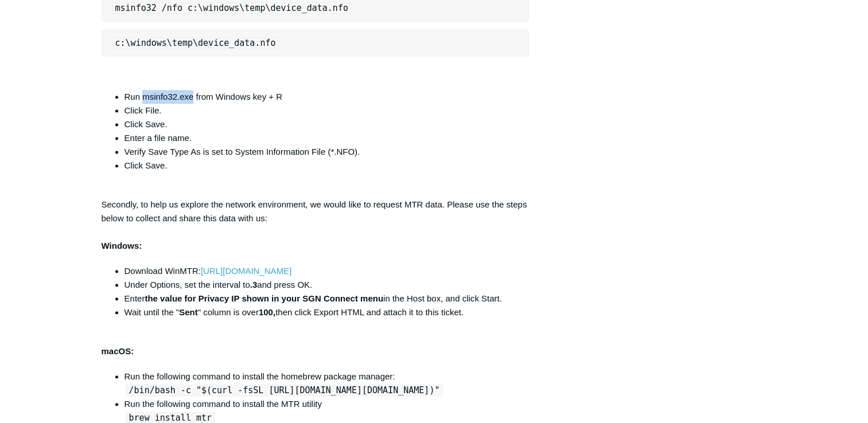  I want to click on li: Download WinMTR:, so click(327, 271).